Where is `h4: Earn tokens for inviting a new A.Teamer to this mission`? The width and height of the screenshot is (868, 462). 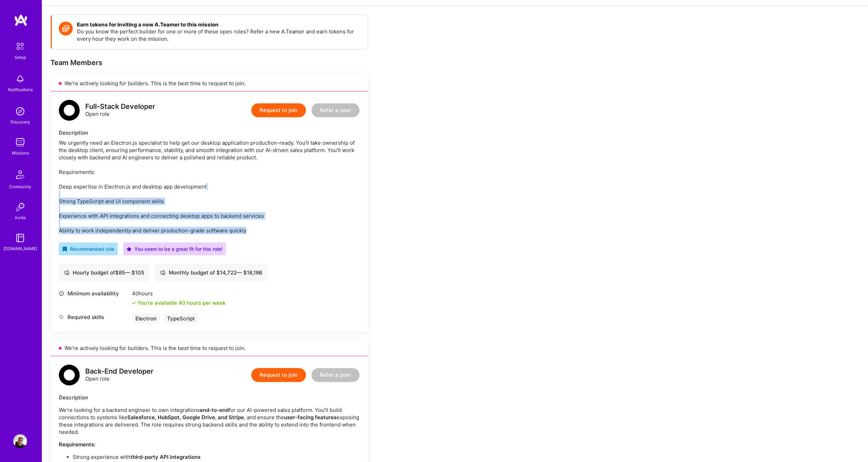 h4: Earn tokens for inviting a new A.Teamer to this mission is located at coordinates (219, 25).